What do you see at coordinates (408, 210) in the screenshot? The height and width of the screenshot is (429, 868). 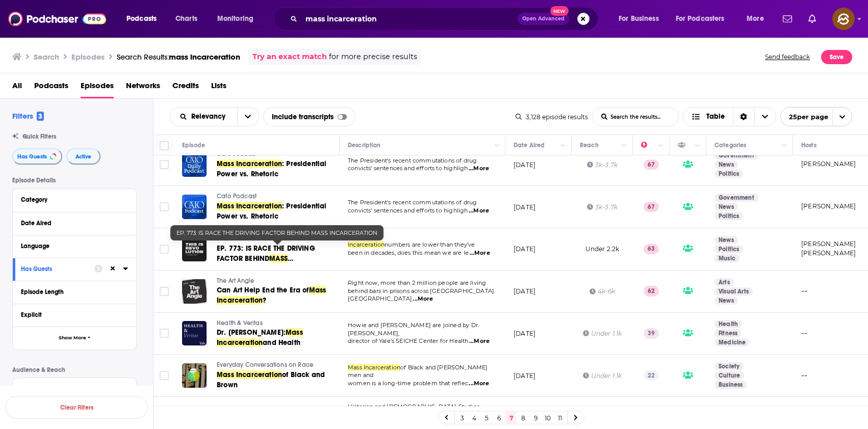 I see `span: convicts' sentences and efforts to highligh` at bounding box center [408, 210].